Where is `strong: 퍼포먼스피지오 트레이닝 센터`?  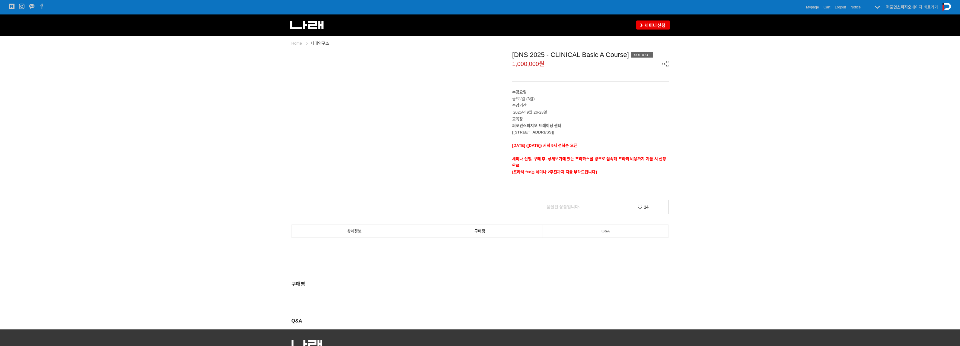 strong: 퍼포먼스피지오 트레이닝 센터 is located at coordinates (536, 126).